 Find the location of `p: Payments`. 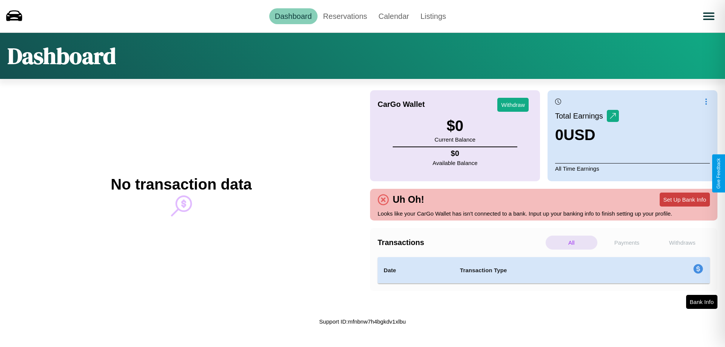

p: Payments is located at coordinates (627, 243).